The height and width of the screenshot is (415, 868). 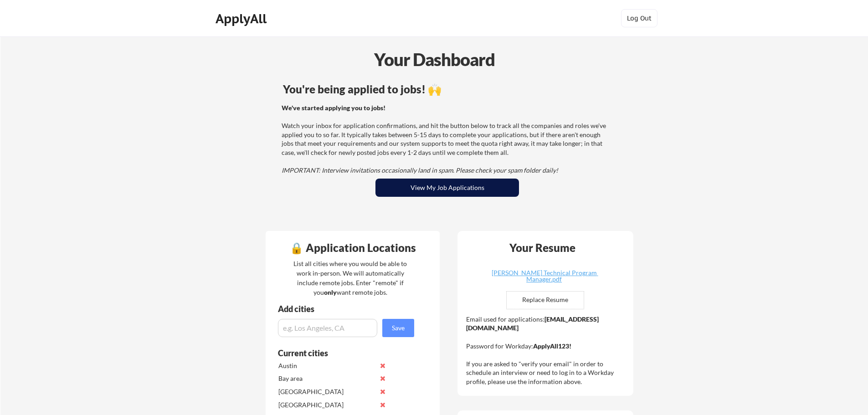 I want to click on em: IMPORTANT: Interview invitations occasionally land in spam. Please check your spam folder daily!, so click(x=419, y=170).